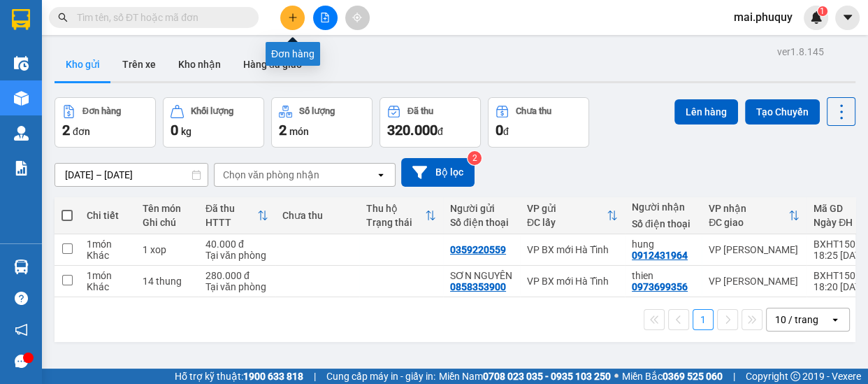 Image resolution: width=868 pixels, height=384 pixels. I want to click on div: Trạng thái, so click(396, 222).